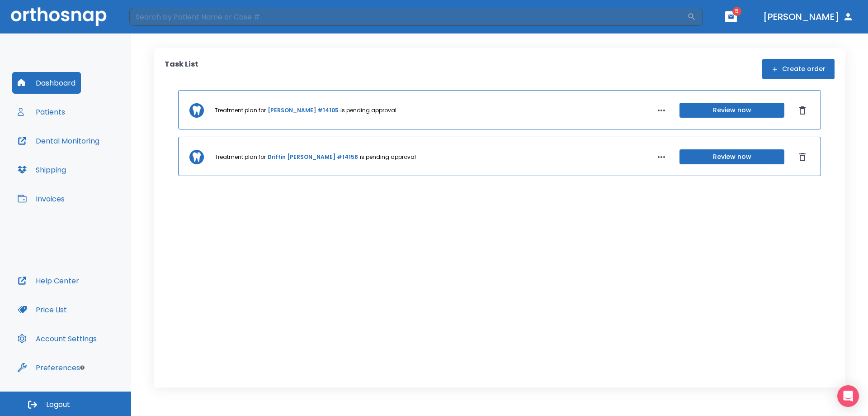 The height and width of the screenshot is (416, 868). What do you see at coordinates (408, 17) in the screenshot?
I see `input: Search by Patient Name or Case #` at bounding box center [408, 17].